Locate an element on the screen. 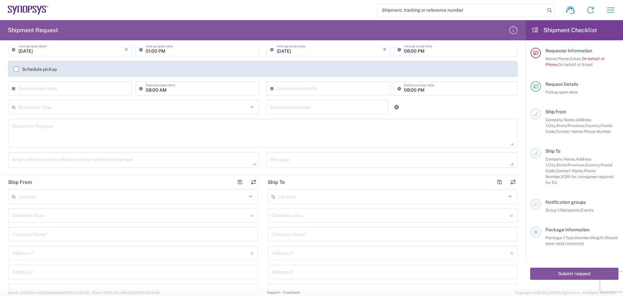  span: Email, is located at coordinates (576, 58).